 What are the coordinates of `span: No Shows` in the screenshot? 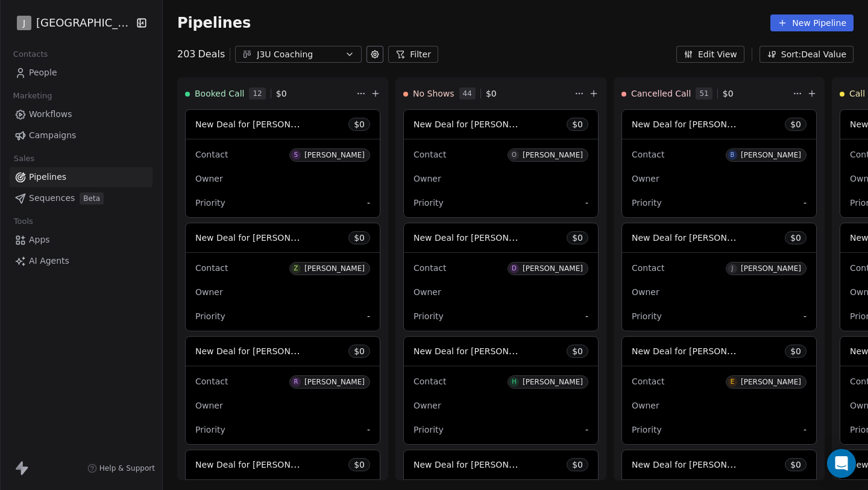 It's located at (434, 94).